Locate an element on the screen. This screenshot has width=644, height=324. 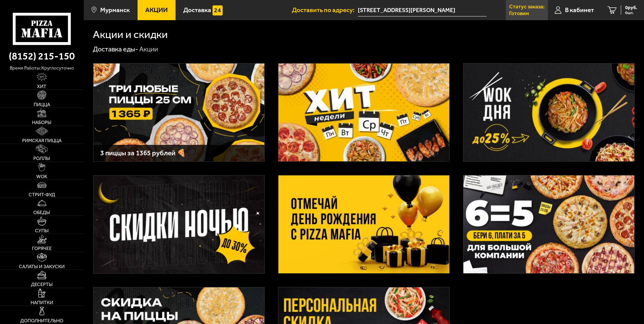
span: 0 шт. is located at coordinates (631, 13).